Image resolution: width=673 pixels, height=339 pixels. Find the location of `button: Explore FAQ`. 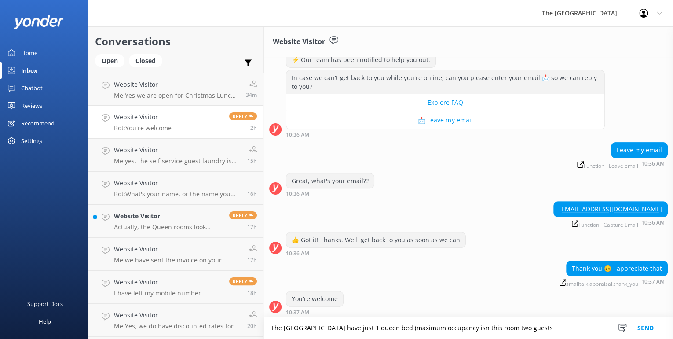

button: Explore FAQ is located at coordinates (445, 103).